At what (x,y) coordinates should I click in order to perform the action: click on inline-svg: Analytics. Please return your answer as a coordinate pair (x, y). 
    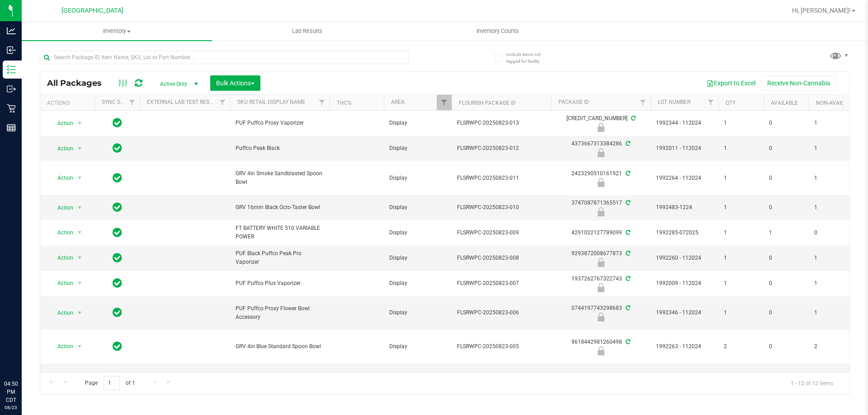
    Looking at the image, I should click on (11, 30).